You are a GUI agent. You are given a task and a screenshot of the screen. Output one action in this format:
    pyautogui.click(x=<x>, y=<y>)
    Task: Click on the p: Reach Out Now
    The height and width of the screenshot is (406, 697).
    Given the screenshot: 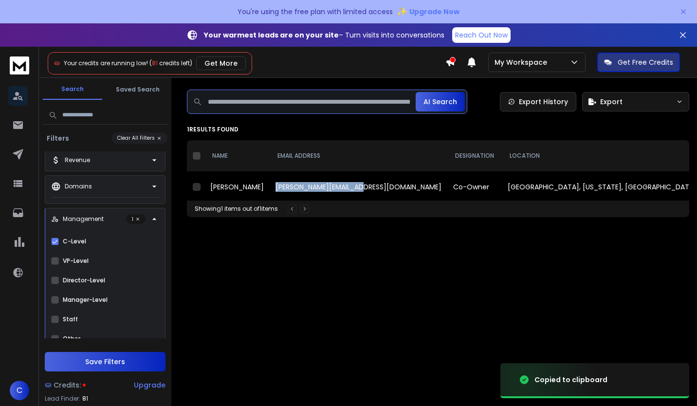 What is the action you would take?
    pyautogui.click(x=482, y=35)
    